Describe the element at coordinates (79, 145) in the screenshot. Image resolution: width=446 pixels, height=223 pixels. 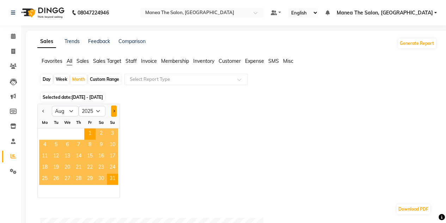
I see `span: 7` at that location.